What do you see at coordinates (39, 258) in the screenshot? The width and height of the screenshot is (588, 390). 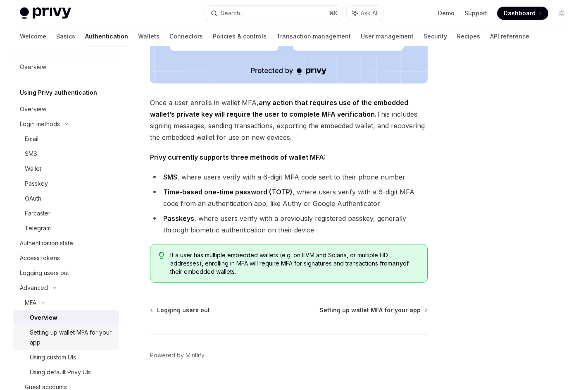 I see `div: Access tokens` at bounding box center [39, 258].